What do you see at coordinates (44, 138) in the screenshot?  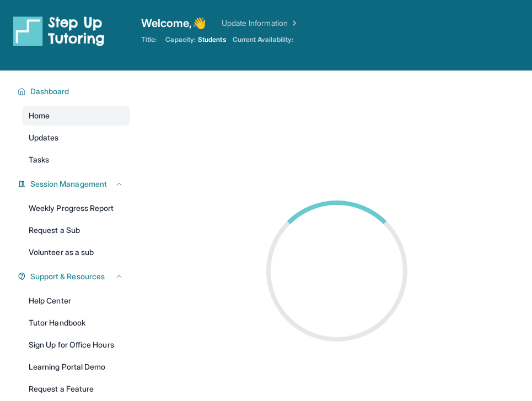 I see `span: Updates` at bounding box center [44, 138].